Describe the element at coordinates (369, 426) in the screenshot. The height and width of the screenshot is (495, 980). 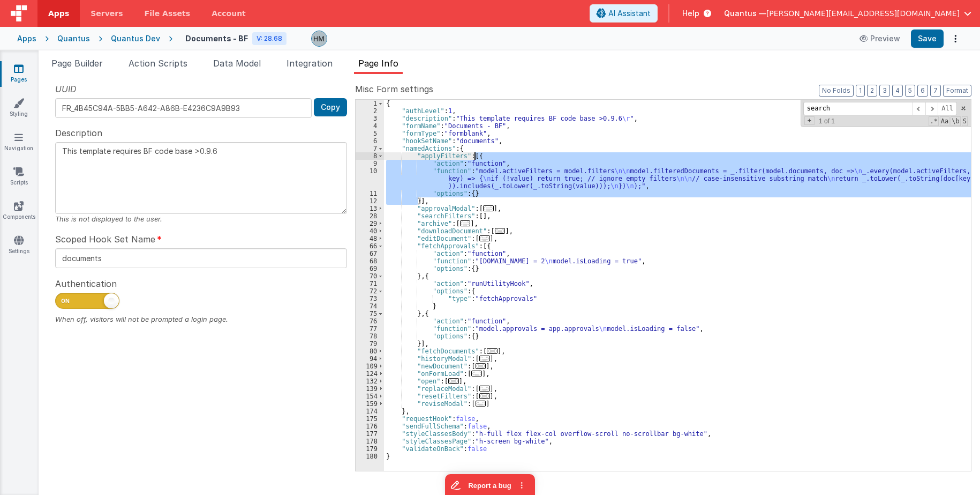
I see `div: 176` at that location.